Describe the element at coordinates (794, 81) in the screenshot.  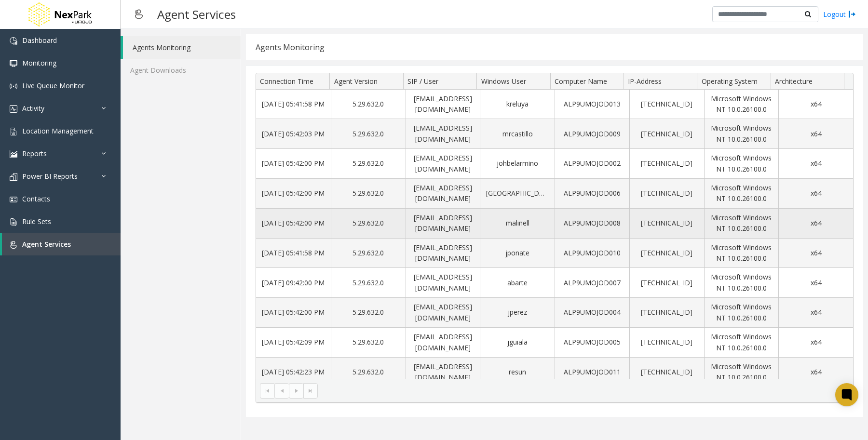
I see `span: Architecture` at that location.